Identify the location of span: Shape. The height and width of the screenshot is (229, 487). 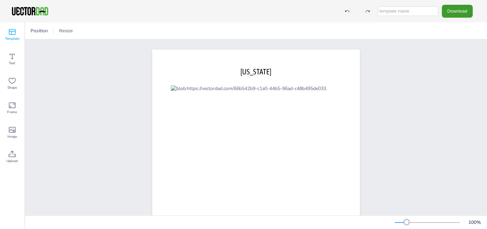
(12, 88).